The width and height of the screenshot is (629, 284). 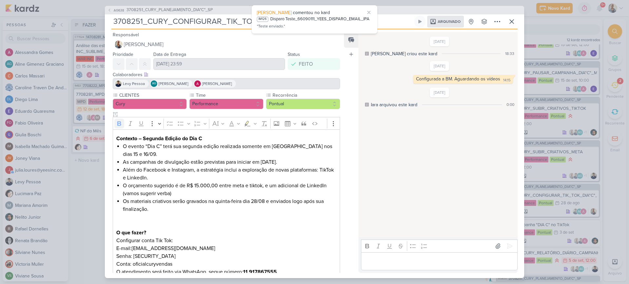 I want to click on div: Iara arquivou este kard, so click(x=394, y=105).